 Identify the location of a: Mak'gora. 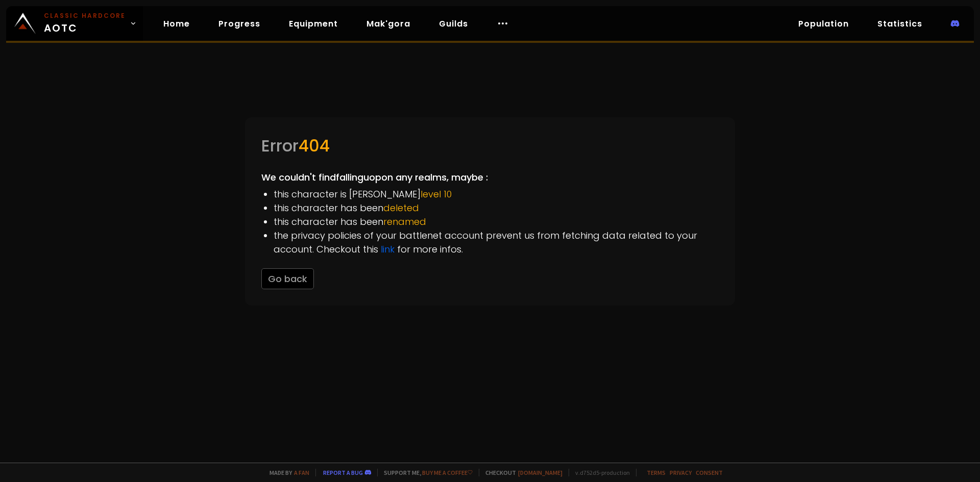
(388, 23).